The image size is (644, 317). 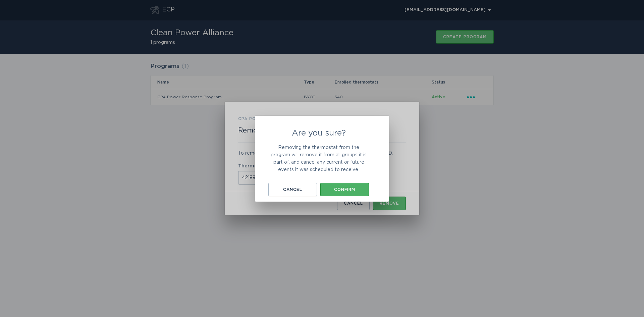 I want to click on h2: Are you sure?, so click(x=319, y=133).